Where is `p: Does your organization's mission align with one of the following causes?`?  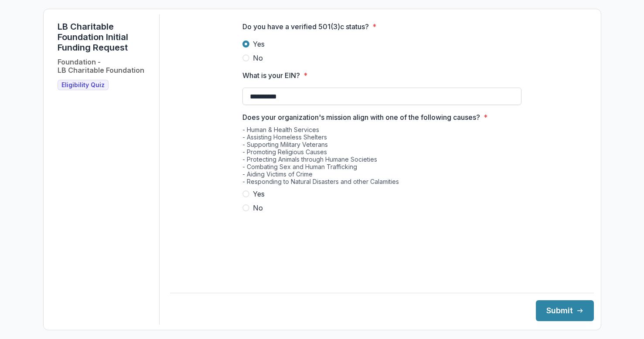 p: Does your organization's mission align with one of the following causes? is located at coordinates (361, 117).